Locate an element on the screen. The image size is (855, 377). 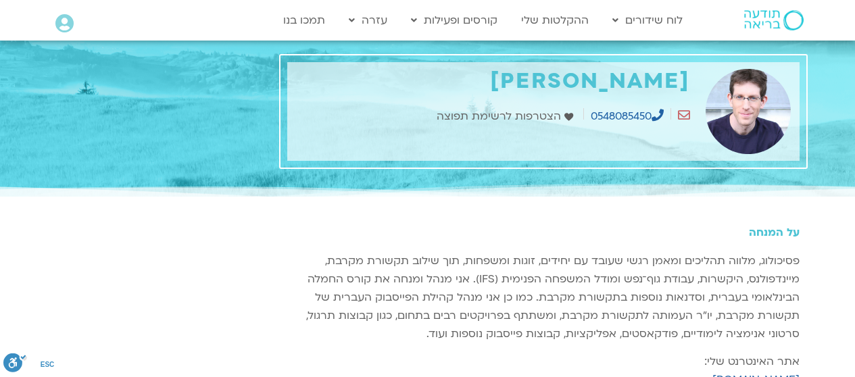
a: ההקלטות שלי is located at coordinates (555, 20).